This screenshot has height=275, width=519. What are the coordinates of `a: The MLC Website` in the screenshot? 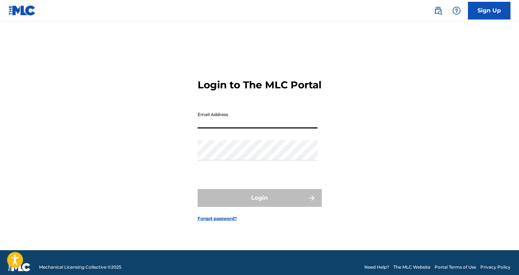 It's located at (412, 267).